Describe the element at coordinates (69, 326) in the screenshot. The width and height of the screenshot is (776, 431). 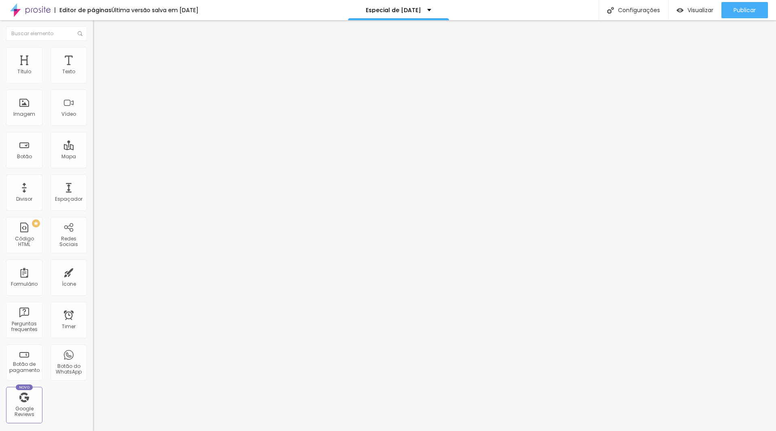
I see `div: Timer` at that location.